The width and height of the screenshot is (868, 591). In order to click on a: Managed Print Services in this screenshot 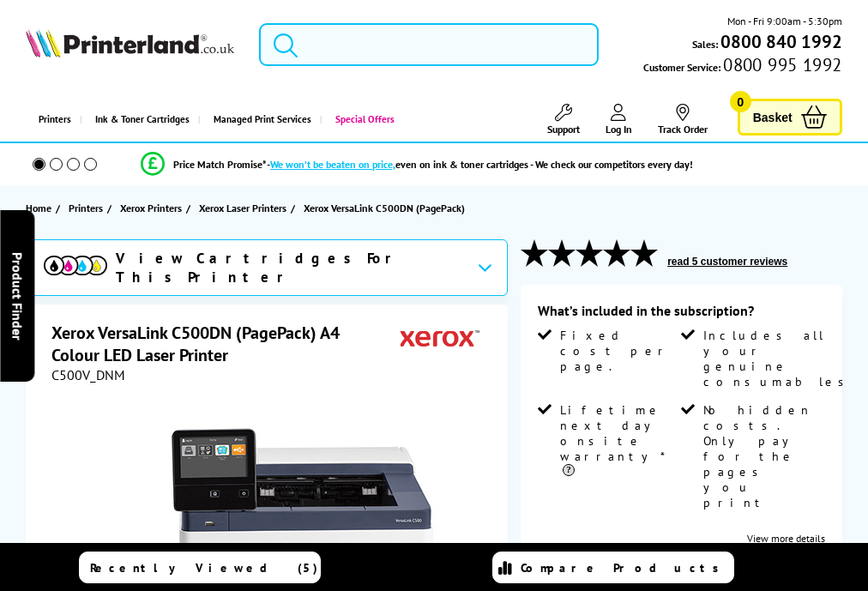, I will do `click(259, 119)`.